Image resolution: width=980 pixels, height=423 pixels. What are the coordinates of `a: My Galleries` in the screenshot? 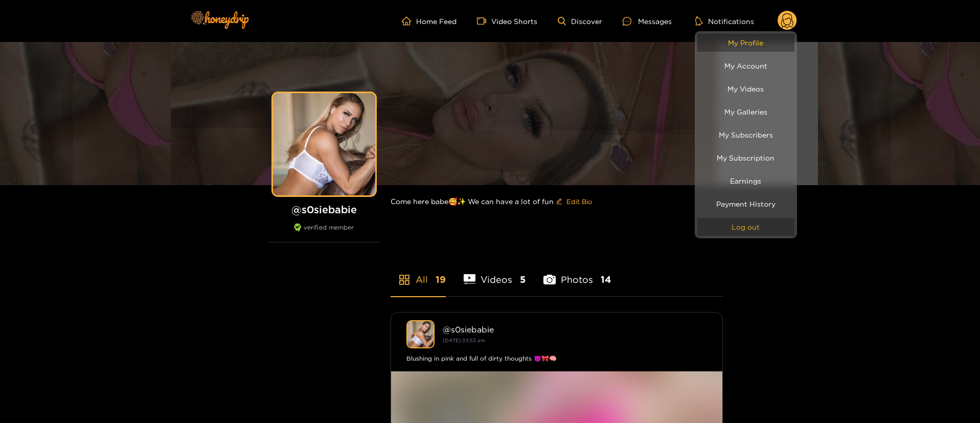 It's located at (746, 111).